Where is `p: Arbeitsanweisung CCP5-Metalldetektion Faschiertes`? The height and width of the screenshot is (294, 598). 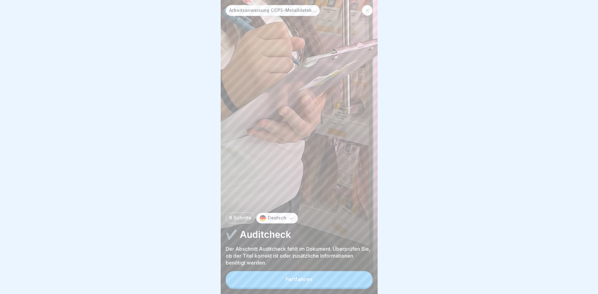
p: Arbeitsanweisung CCP5-Metalldetektion Faschiertes is located at coordinates (273, 10).